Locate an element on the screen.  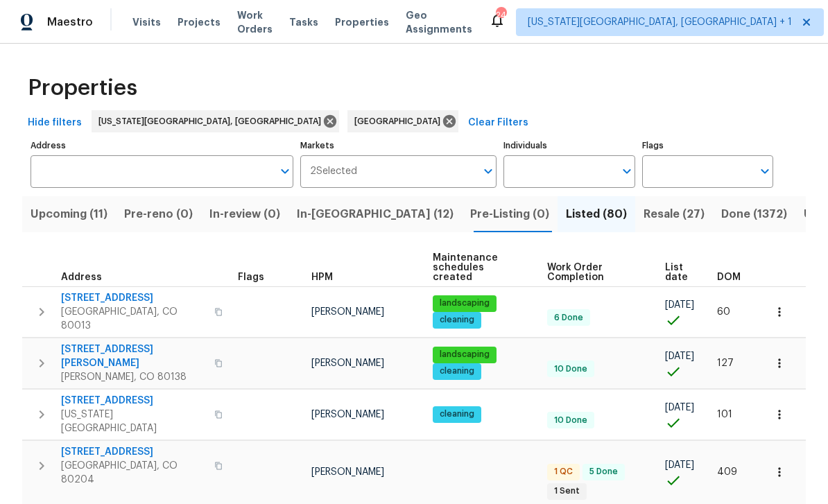
span: Done (1372) is located at coordinates (753, 214).